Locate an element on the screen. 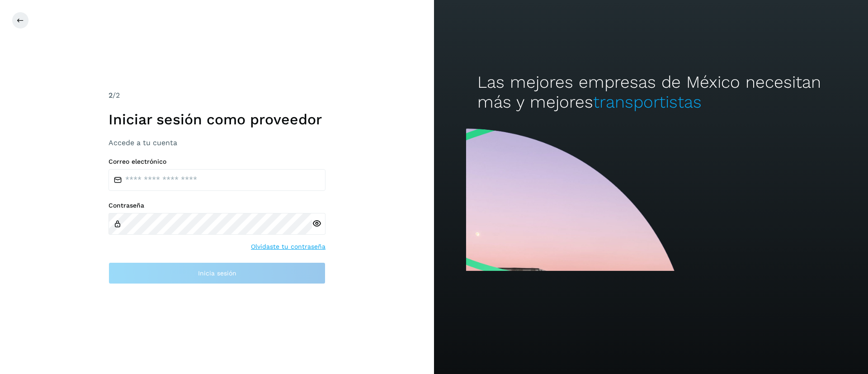 Image resolution: width=868 pixels, height=374 pixels. h1: Iniciar sesión como proveedor is located at coordinates (217, 119).